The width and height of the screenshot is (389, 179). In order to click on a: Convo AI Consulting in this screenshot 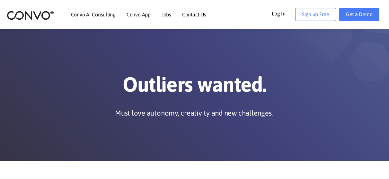, I will do `click(93, 14)`.